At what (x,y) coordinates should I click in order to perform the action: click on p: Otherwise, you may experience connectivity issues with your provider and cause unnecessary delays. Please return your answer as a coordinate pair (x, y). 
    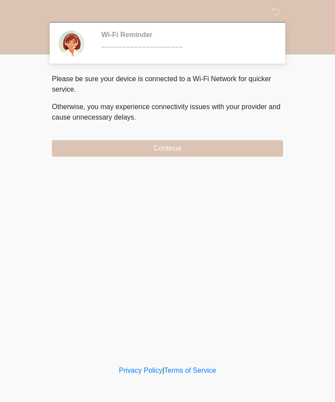
    Looking at the image, I should click on (167, 112).